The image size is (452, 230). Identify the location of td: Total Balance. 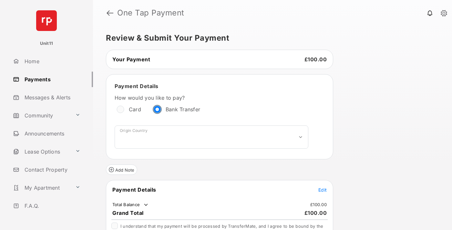
(130, 205).